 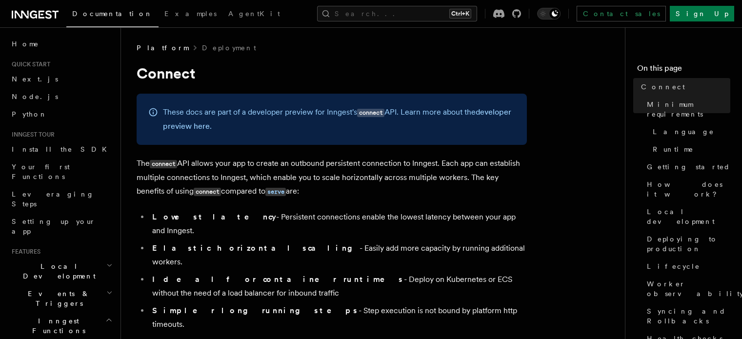 I want to click on p: The API allows your app to create an outbound persistent connection to Inngest. Each app can esta..., so click(x=332, y=178).